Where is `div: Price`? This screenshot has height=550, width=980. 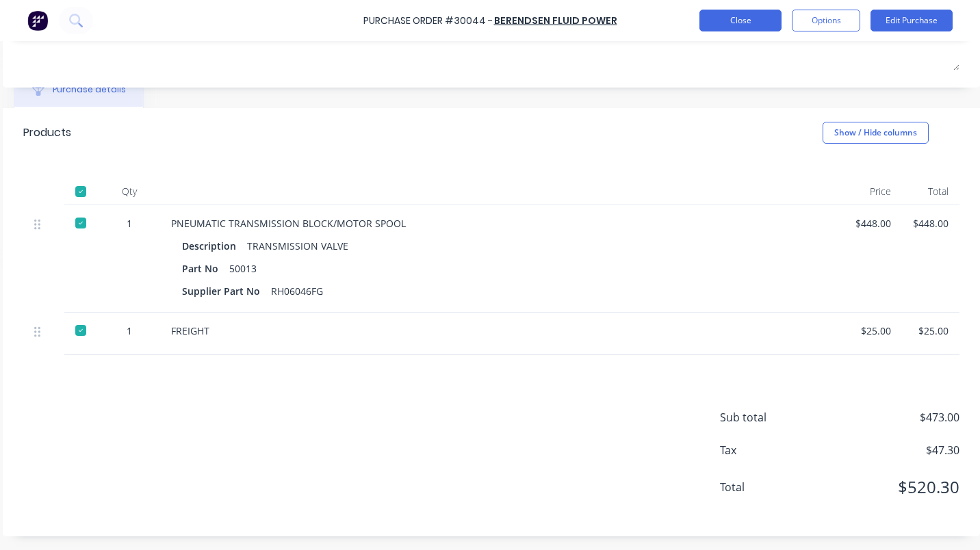
div: Price is located at coordinates (873, 191).